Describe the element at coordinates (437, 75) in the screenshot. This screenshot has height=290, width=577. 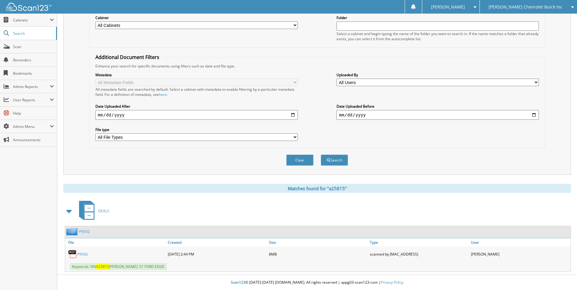
I see `label: Uploaded By` at that location.